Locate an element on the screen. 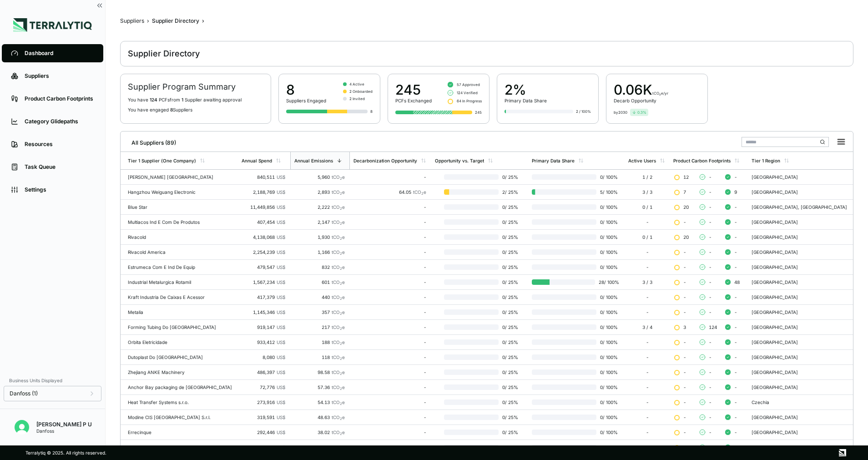 The image size is (868, 460). div: Orbita Eletricidade is located at coordinates (181, 342).